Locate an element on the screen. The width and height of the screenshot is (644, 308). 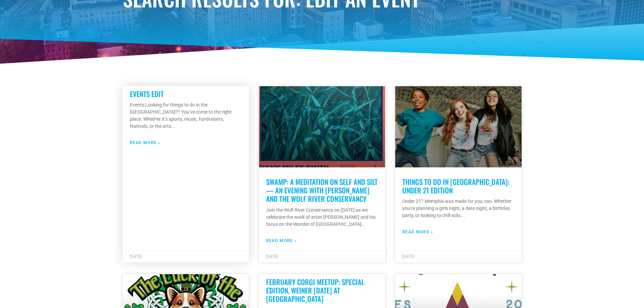
a: Promotional poster for "SWAMP" art show by Hank Miles Smith at Ugly Art Co., Memphis, TN; opening... is located at coordinates (322, 127).